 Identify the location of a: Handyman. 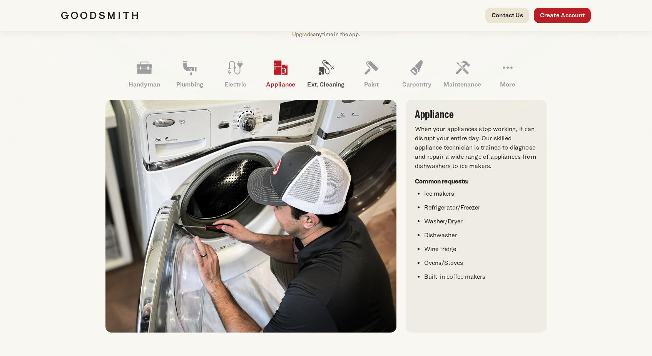
(144, 74).